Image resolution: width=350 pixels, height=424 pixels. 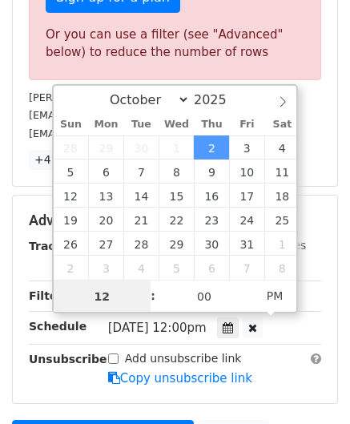 I want to click on input: Hour, so click(x=103, y=297).